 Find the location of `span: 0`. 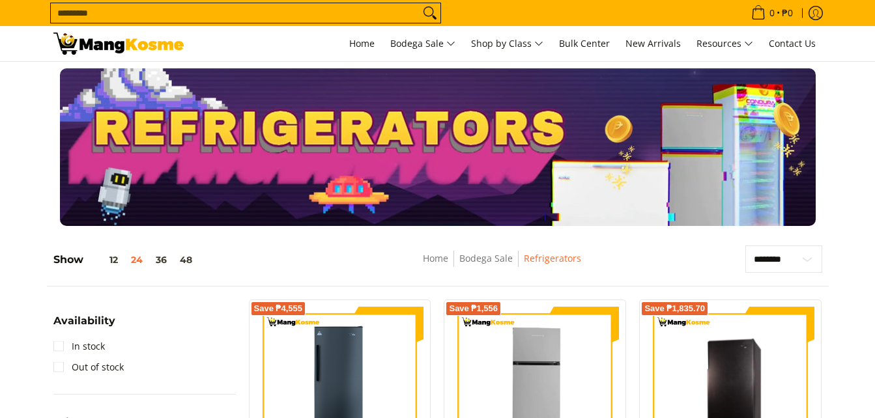

span: 0 is located at coordinates (772, 13).